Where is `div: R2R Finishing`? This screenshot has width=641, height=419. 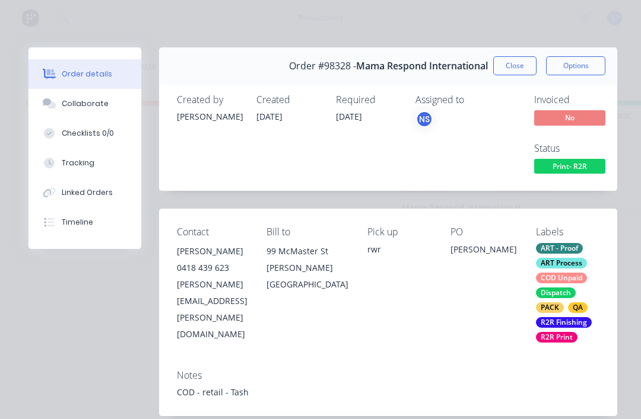 div: R2R Finishing is located at coordinates (564, 323).